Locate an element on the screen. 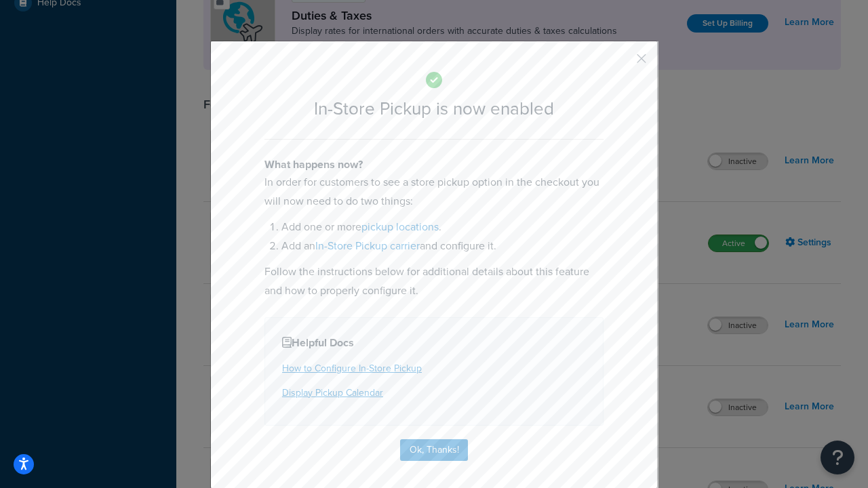  li: Add one or more . is located at coordinates (442, 227).